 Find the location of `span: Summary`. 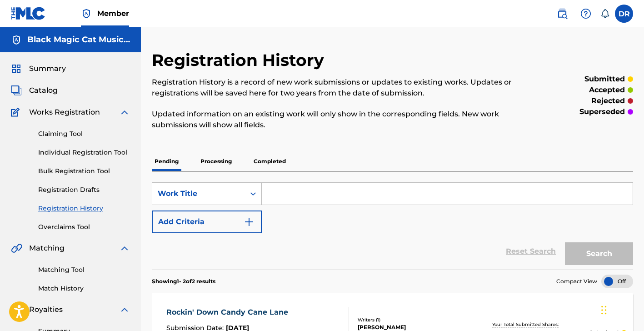

span: Summary is located at coordinates (47, 69).